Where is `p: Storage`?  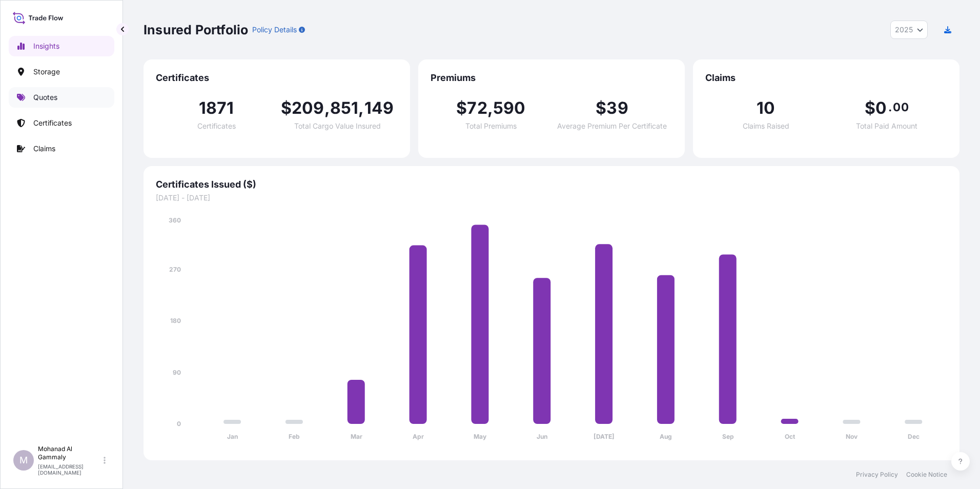
p: Storage is located at coordinates (47, 71).